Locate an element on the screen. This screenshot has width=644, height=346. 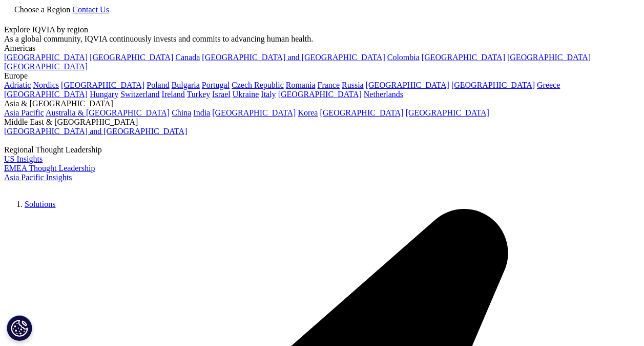
a: EMEA Thought Leadership is located at coordinates (49, 167).